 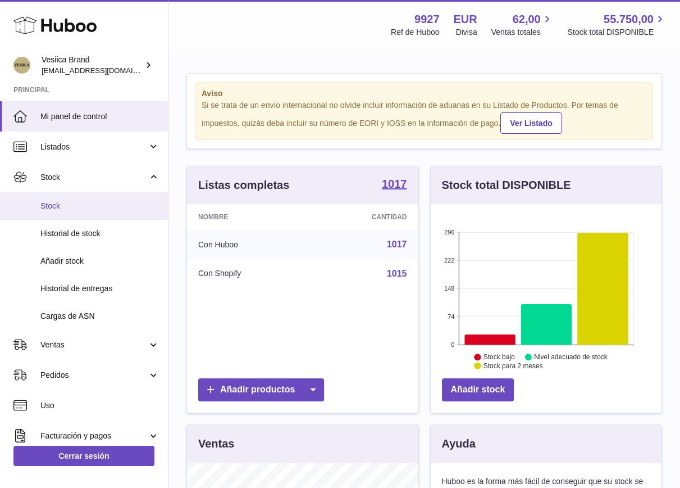 I want to click on span: Pedidos, so click(x=94, y=375).